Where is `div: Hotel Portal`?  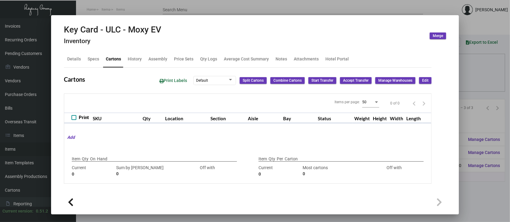
div: Hotel Portal is located at coordinates (337, 59).